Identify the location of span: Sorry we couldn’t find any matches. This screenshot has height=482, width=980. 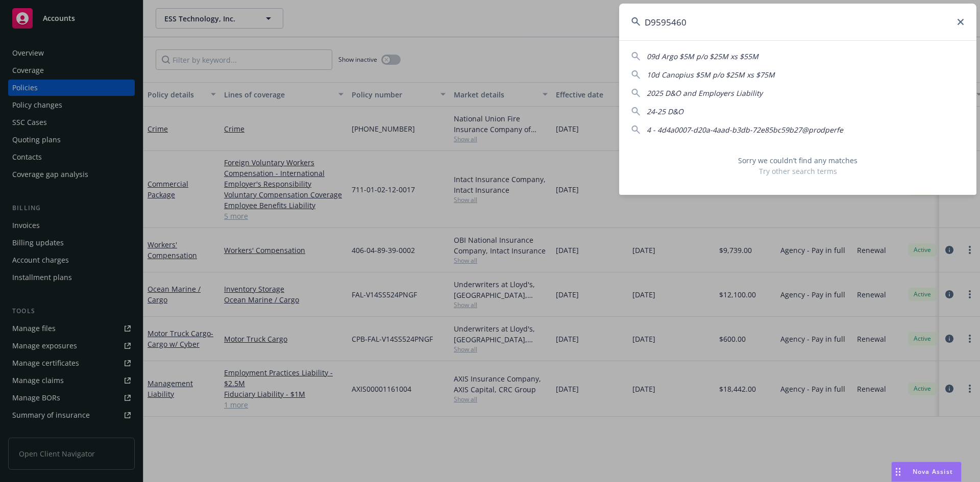
(798, 160).